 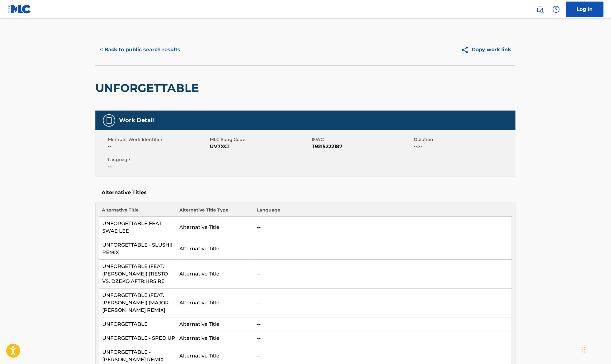 What do you see at coordinates (361, 146) in the screenshot?
I see `span: T9215222187` at bounding box center [361, 146].